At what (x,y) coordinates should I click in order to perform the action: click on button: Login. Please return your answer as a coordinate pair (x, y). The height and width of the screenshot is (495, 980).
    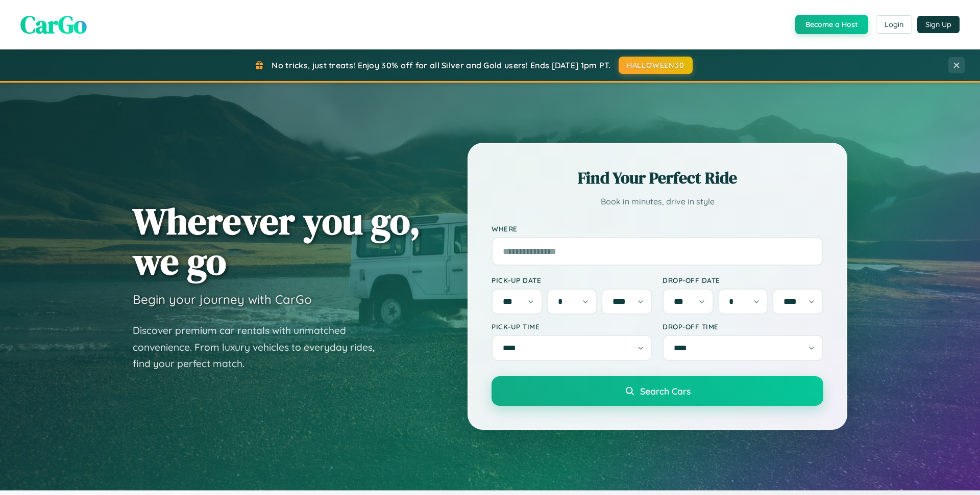
    Looking at the image, I should click on (894, 25).